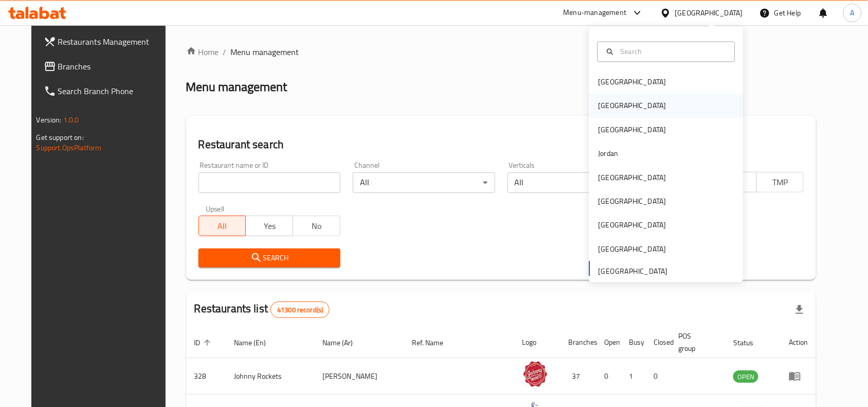 The height and width of the screenshot is (407, 868). I want to click on label: Upsell, so click(215, 209).